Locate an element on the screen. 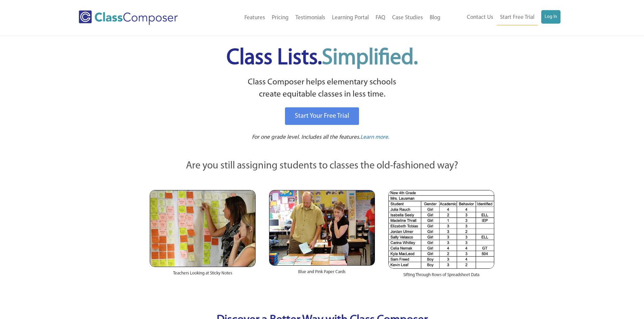 This screenshot has height=319, width=644. img: Class Composer is located at coordinates (128, 18).